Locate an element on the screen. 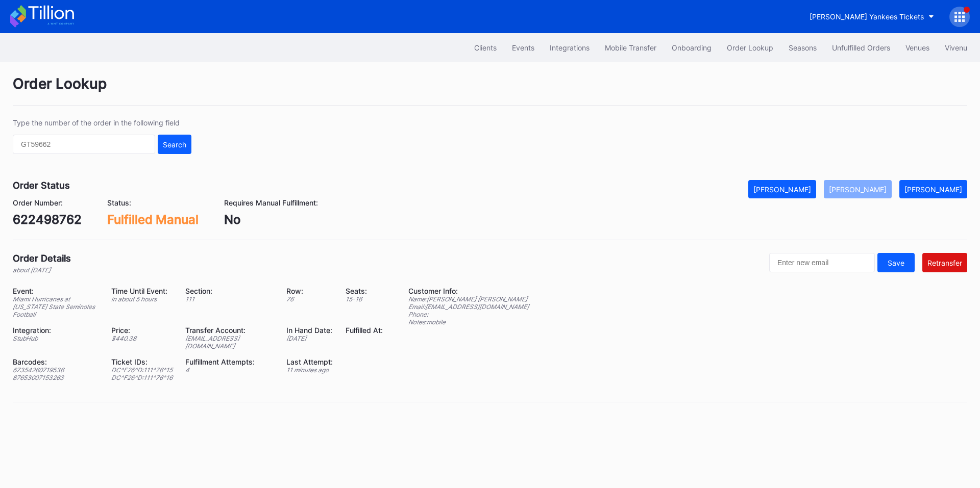 This screenshot has height=488, width=980. div: Order Details is located at coordinates (42, 258).